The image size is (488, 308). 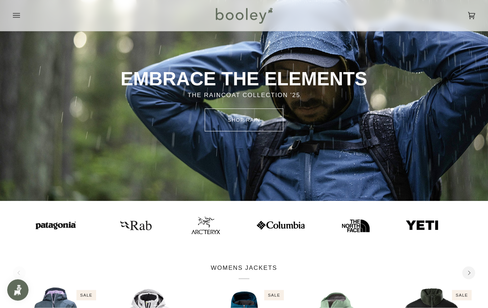 What do you see at coordinates (244, 120) in the screenshot?
I see `a: SHOP rain` at bounding box center [244, 120].